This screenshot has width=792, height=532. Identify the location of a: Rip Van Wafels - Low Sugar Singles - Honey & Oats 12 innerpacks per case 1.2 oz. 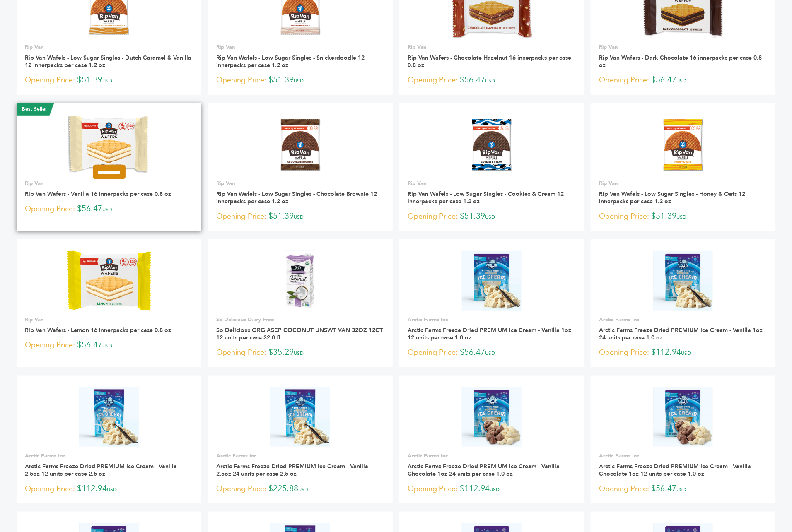
(672, 198).